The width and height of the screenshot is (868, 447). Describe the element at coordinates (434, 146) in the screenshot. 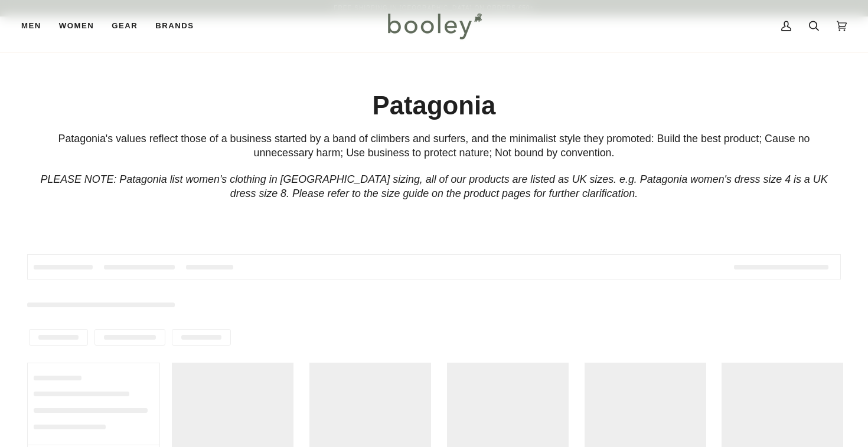

I see `div: Patagonia's values reflect those of a business started by a band of climbers and surfers, and the...` at that location.